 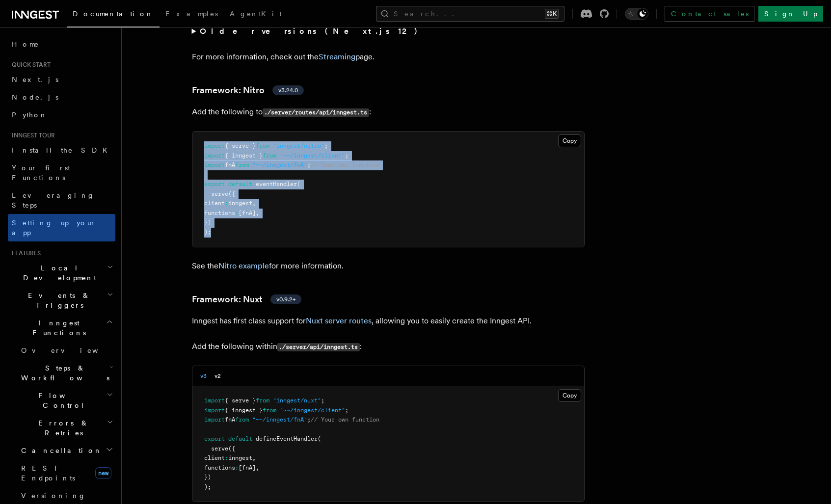 I want to click on span: Documentation, so click(x=113, y=14).